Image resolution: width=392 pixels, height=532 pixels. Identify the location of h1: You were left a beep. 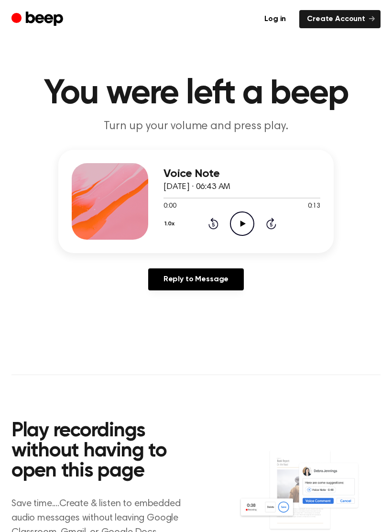
(196, 94).